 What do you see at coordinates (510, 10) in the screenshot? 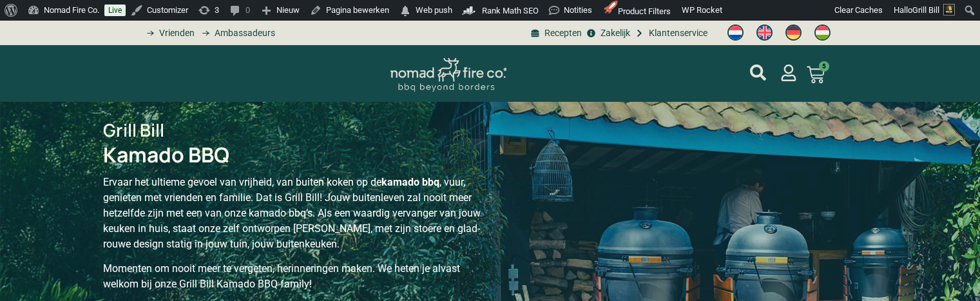
I see `span: Rank Math SEO` at bounding box center [510, 10].